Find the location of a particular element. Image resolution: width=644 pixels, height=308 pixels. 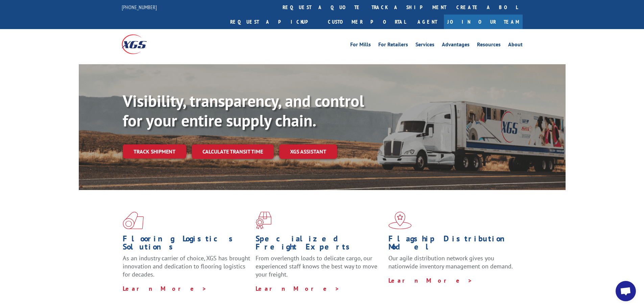

img: xgs-icon-focused-on-flooring-red is located at coordinates (263, 220).